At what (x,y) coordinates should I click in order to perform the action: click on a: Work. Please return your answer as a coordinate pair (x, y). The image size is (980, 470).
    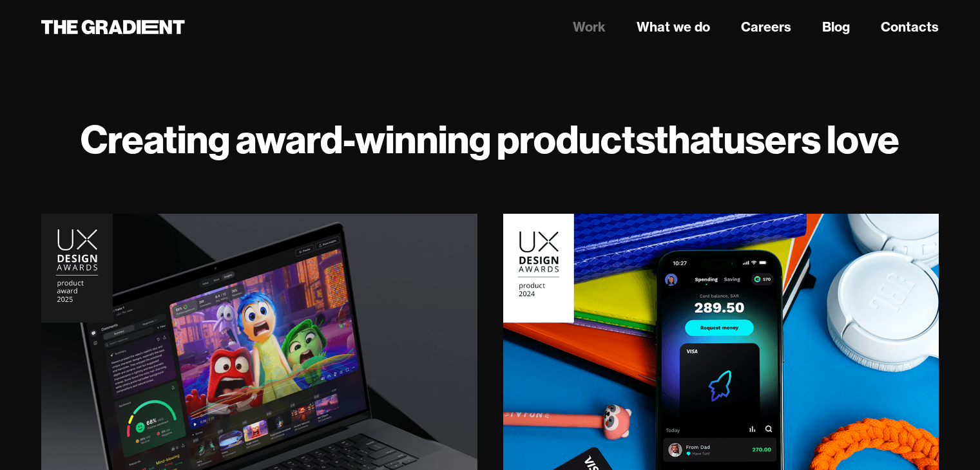
    Looking at the image, I should click on (588, 27).